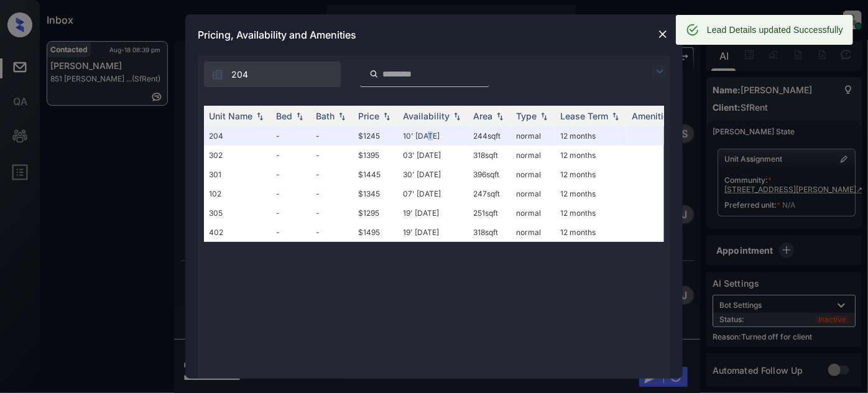  What do you see at coordinates (376, 193) in the screenshot?
I see `td: $1345` at bounding box center [376, 193].